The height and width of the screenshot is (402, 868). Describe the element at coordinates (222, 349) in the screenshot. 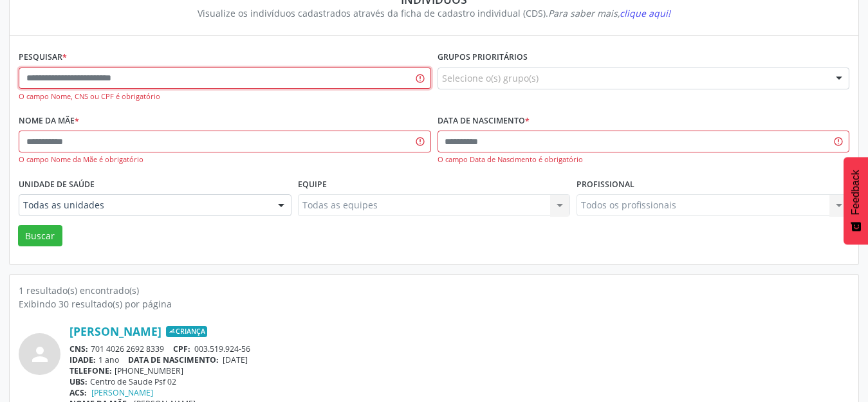

I see `span: 003.519.924-56` at that location.